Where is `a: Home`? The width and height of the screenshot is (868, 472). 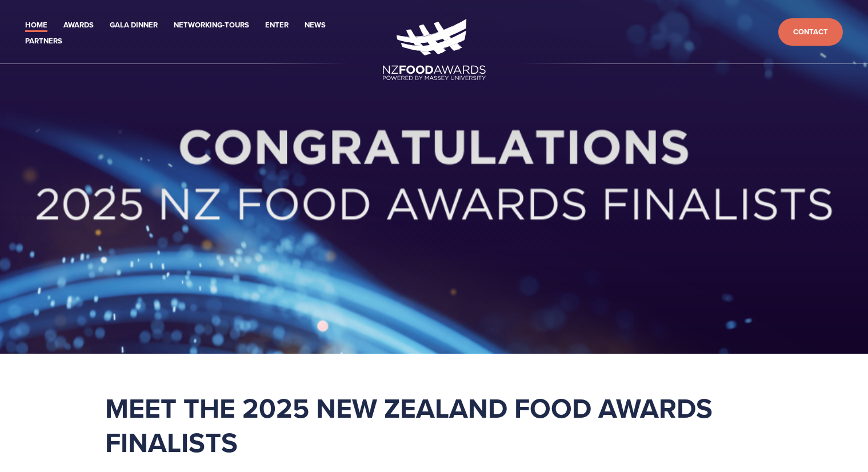 a: Home is located at coordinates (36, 25).